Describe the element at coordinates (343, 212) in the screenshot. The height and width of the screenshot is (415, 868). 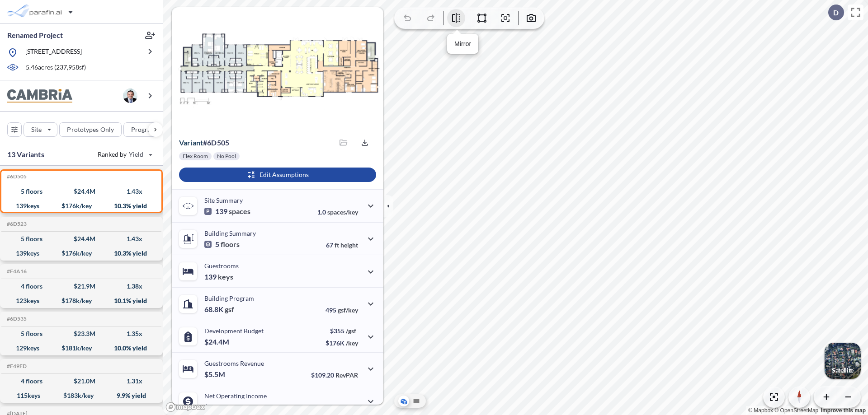
I see `span: spaces/key` at that location.